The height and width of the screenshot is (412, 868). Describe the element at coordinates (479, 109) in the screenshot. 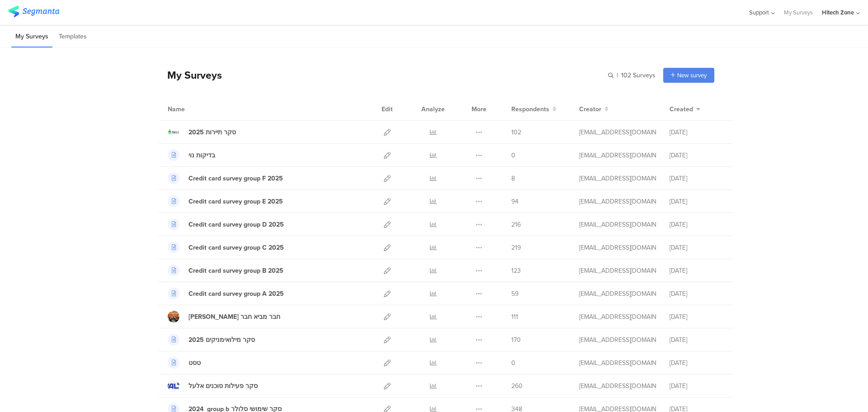

I see `div: More` at that location.